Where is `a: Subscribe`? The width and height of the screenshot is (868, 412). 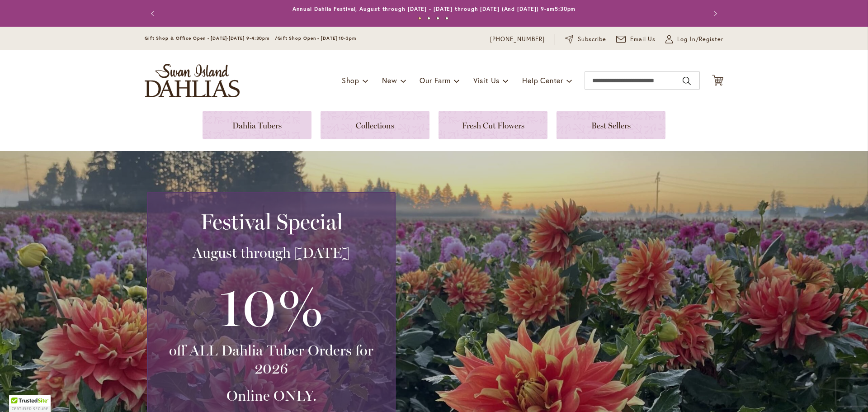
a: Subscribe is located at coordinates (586, 39).